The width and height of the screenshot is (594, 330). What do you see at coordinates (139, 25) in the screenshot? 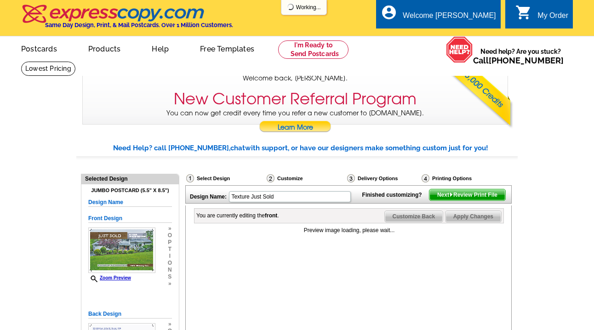
I see `h4: Same Day Design, Print, & Mail Postcards. Over 1 Million Customers.` at bounding box center [139, 25].